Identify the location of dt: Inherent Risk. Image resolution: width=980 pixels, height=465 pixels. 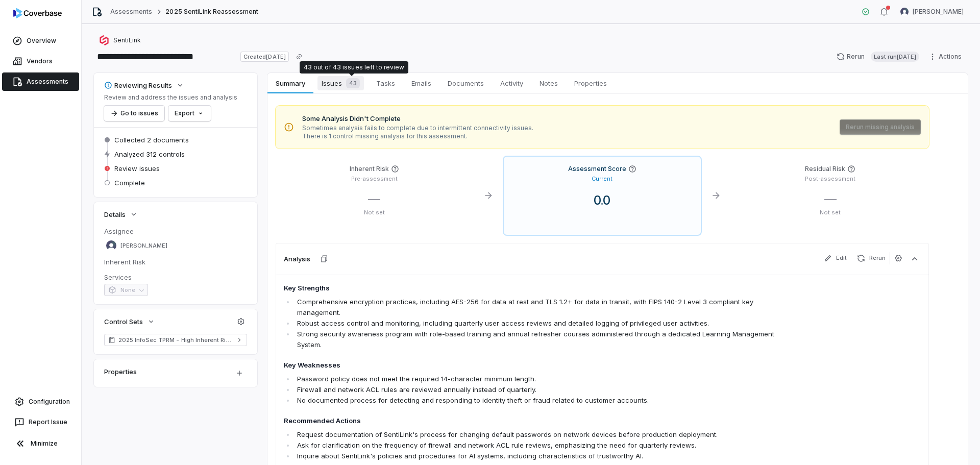
(175, 262).